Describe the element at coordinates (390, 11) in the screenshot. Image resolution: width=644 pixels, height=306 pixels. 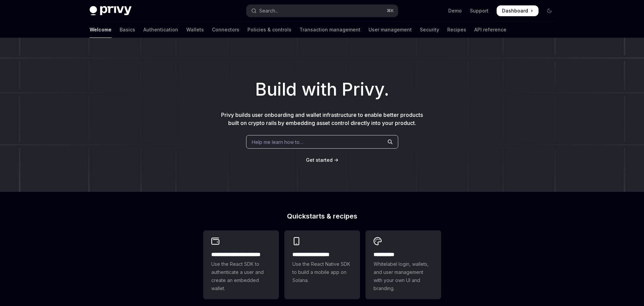
I see `span: ⌘ K` at that location.